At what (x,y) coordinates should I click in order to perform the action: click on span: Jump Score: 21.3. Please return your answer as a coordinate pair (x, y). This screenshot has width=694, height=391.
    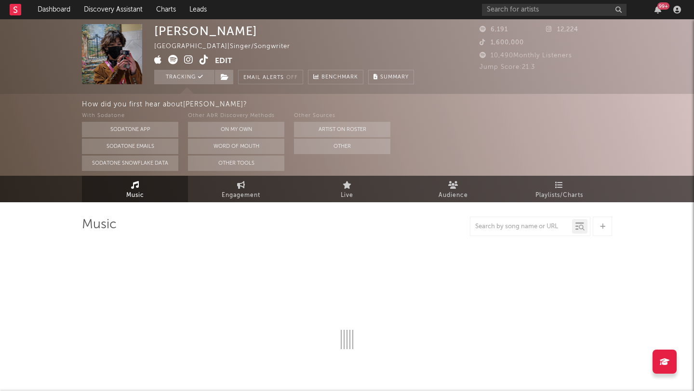
    Looking at the image, I should click on (507, 67).